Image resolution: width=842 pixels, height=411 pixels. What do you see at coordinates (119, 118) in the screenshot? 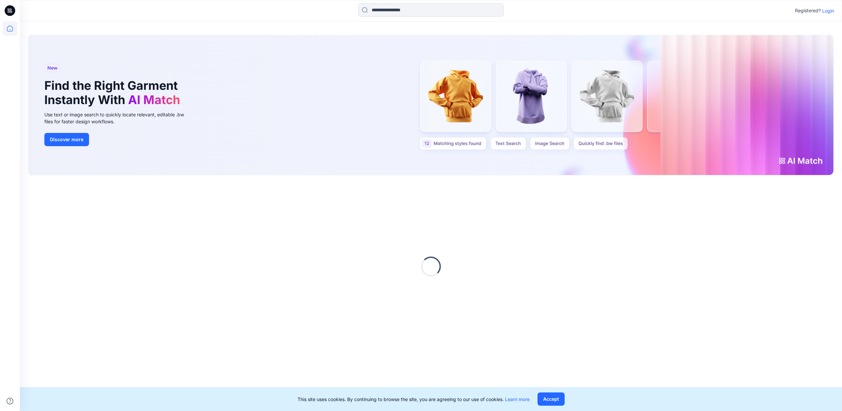
I see `div: Use text or image search to quickly locate relevant, editable .bw files for faster design workflows.` at bounding box center [119, 118].